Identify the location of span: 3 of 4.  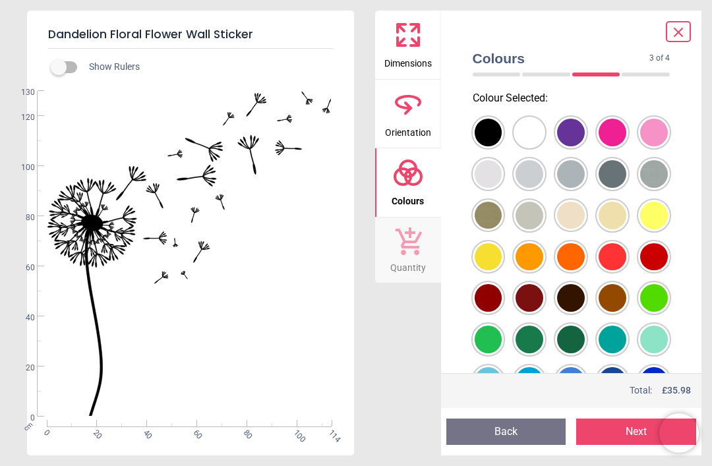
(659, 58).